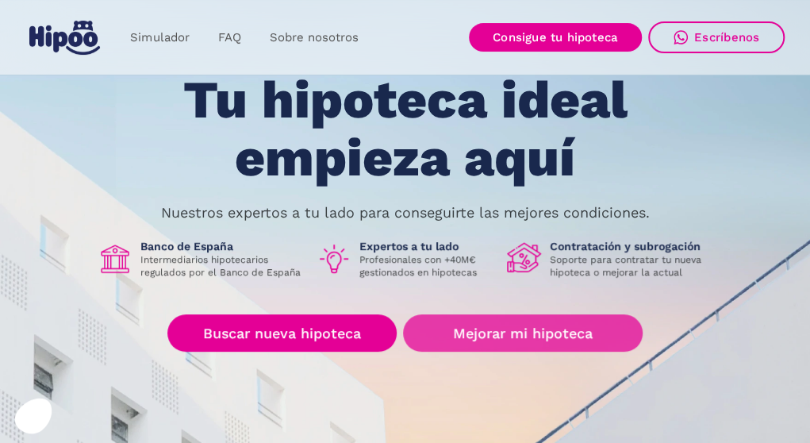 This screenshot has height=443, width=810. Describe the element at coordinates (427, 246) in the screenshot. I see `h1: Expertos a tu lado` at that location.